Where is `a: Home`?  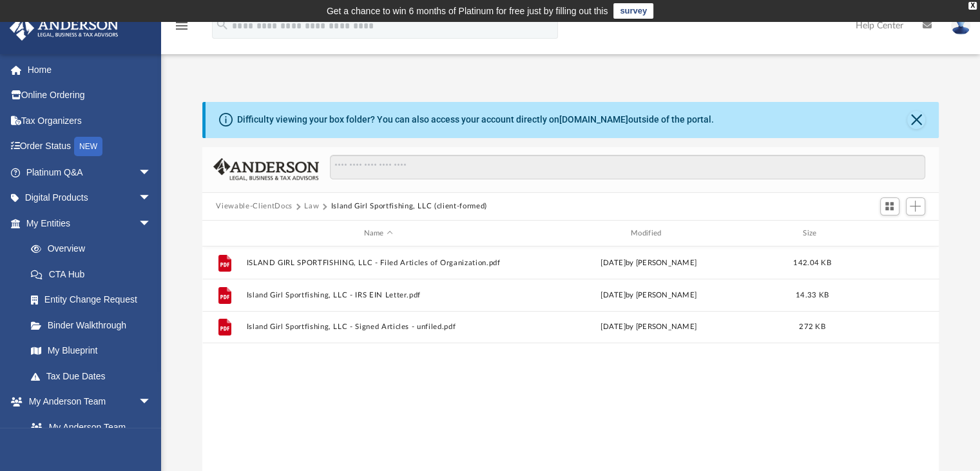
a: Home is located at coordinates (90, 70).